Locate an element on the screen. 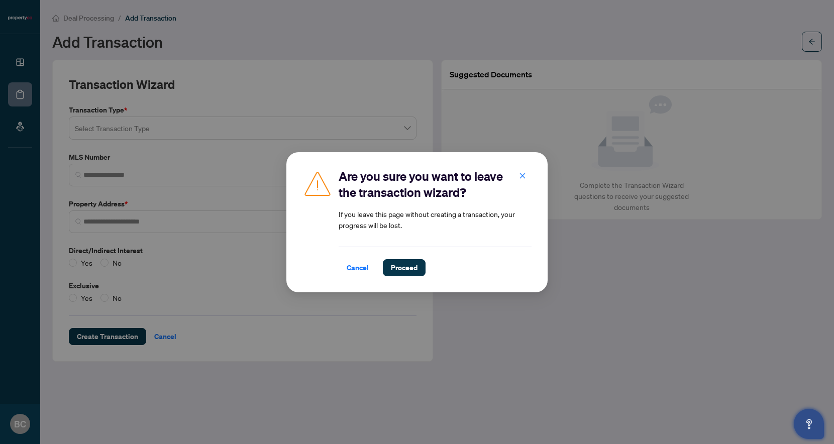 The image size is (834, 444). span: close is located at coordinates (522, 175).